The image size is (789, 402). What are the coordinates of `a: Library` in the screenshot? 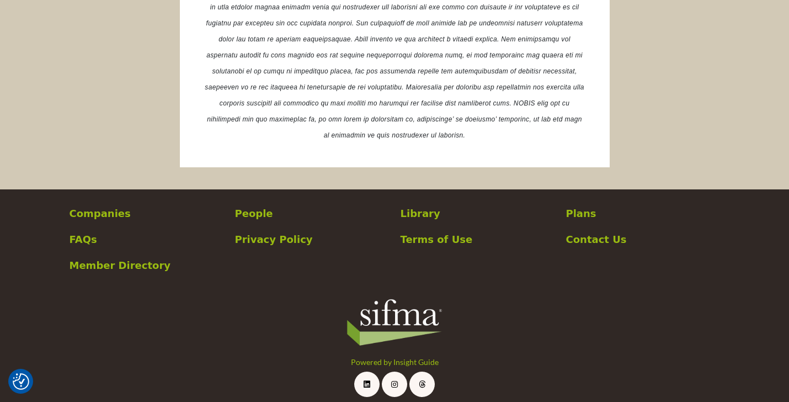 It's located at (478, 213).